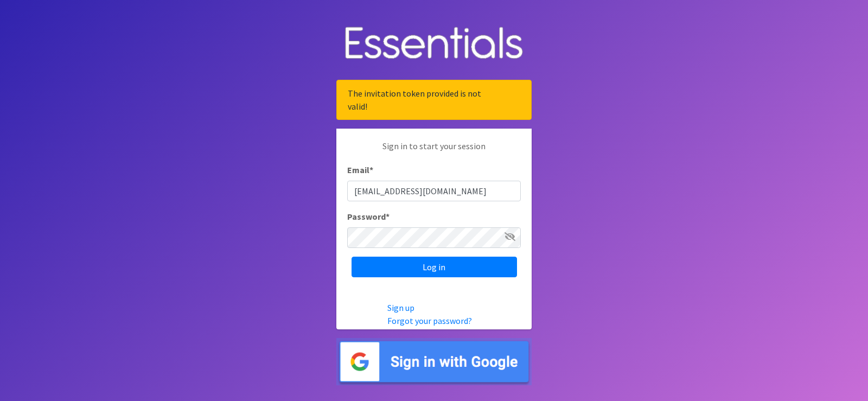 Image resolution: width=868 pixels, height=401 pixels. What do you see at coordinates (368, 216) in the screenshot?
I see `label: Password` at bounding box center [368, 216].